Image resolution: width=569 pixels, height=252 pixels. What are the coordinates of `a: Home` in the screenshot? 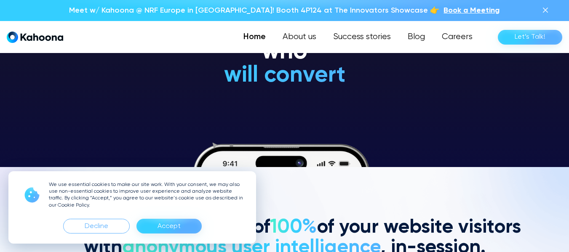 It's located at (255, 37).